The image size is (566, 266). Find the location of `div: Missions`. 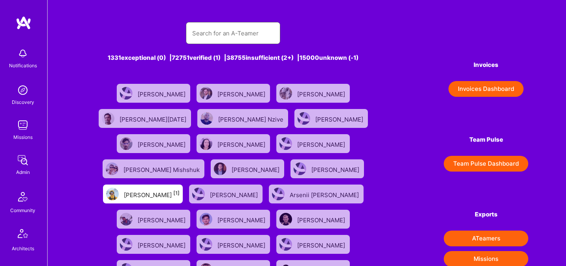

div: Missions is located at coordinates (23, 137).